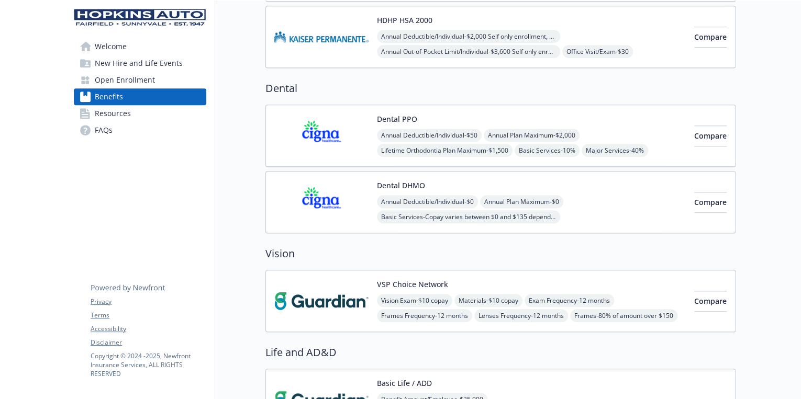  Describe the element at coordinates (424, 316) in the screenshot. I see `span: Frames Frequency - 12 months` at that location.